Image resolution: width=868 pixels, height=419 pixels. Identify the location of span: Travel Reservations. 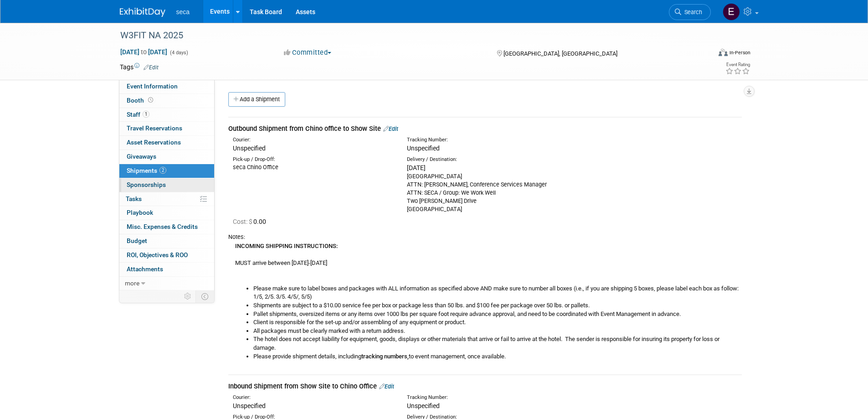
(154, 128).